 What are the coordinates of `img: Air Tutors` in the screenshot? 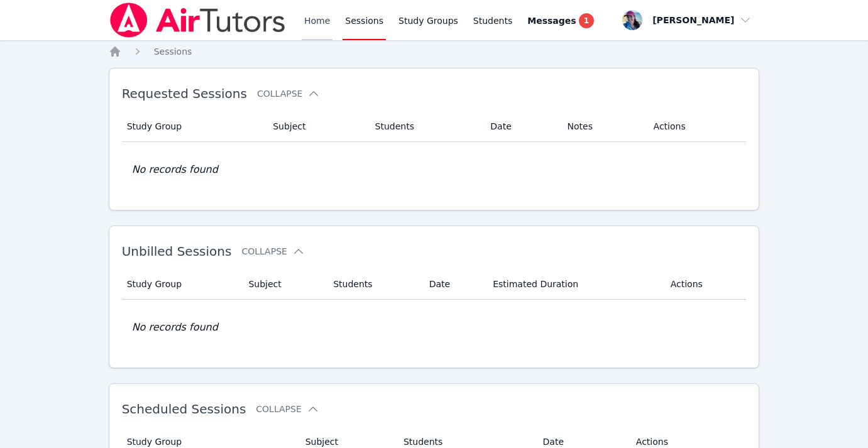 It's located at (197, 20).